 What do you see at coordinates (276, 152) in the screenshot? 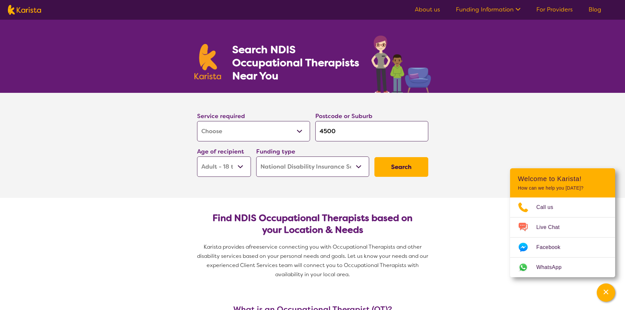
I see `label: Funding type` at bounding box center [276, 152].